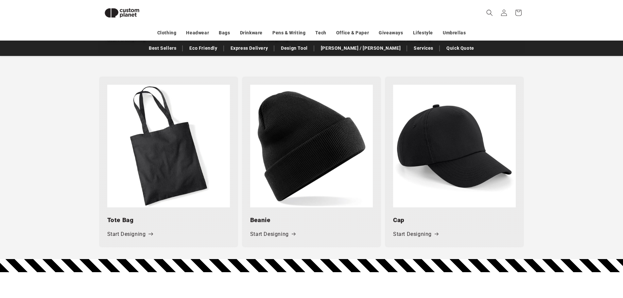 The width and height of the screenshot is (623, 298). Describe the element at coordinates (167, 33) in the screenshot. I see `a: Clothing` at that location.